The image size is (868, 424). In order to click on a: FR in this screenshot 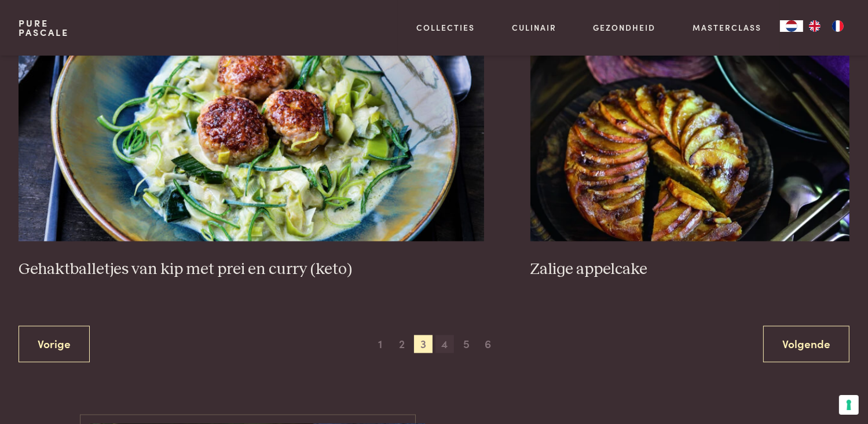, I will do `click(838, 26)`.